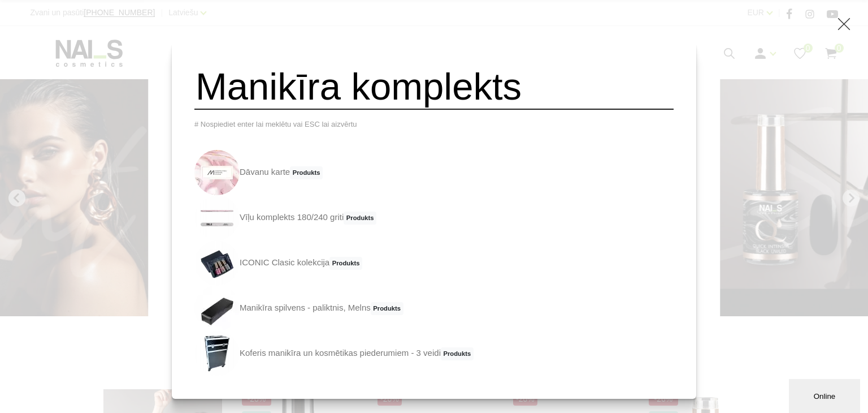  I want to click on a: Manikīra spilvens - paliktnis, MelnsProdukts, so click(299, 308).